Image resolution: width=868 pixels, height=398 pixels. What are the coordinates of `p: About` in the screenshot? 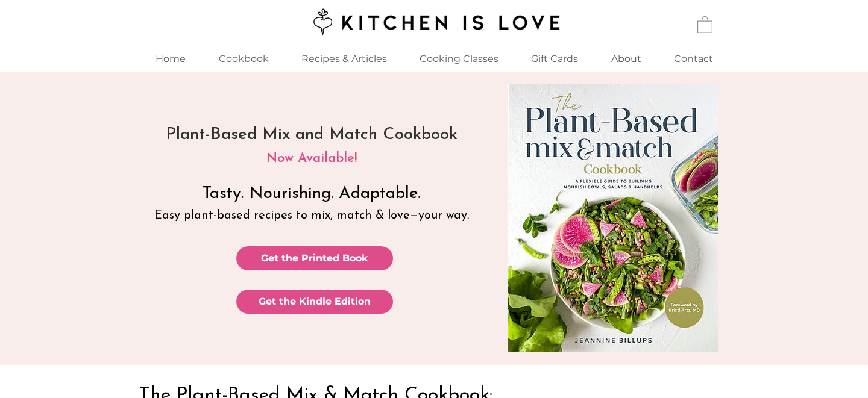 It's located at (626, 58).